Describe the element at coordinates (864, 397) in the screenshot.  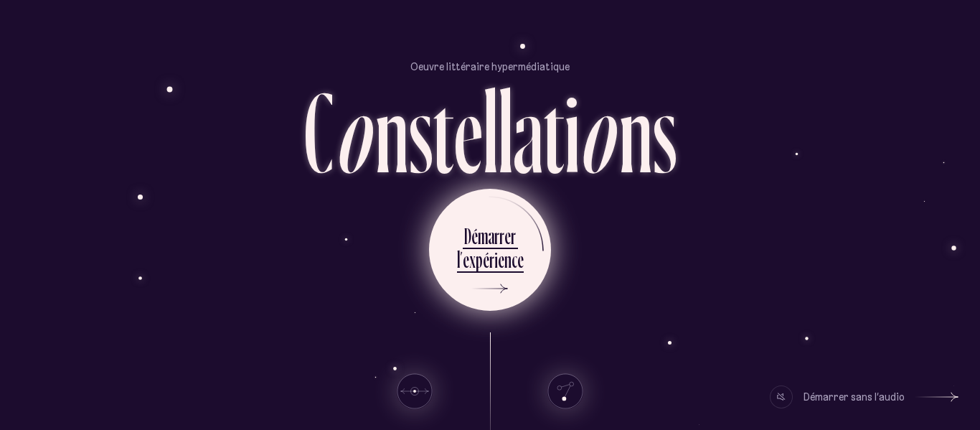
I see `button: Démarrer sans l’audio` at that location.